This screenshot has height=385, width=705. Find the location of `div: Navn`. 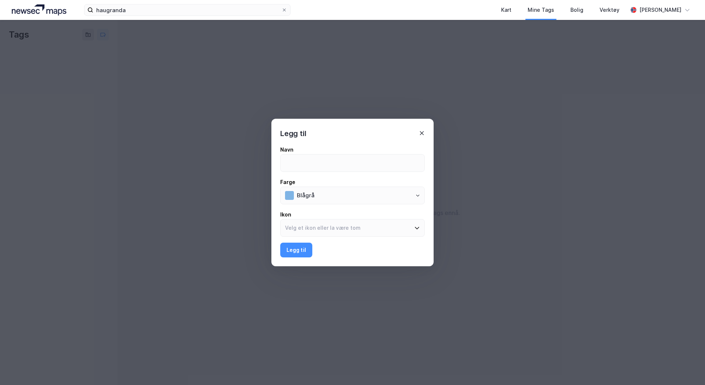

div: Navn is located at coordinates (353, 150).